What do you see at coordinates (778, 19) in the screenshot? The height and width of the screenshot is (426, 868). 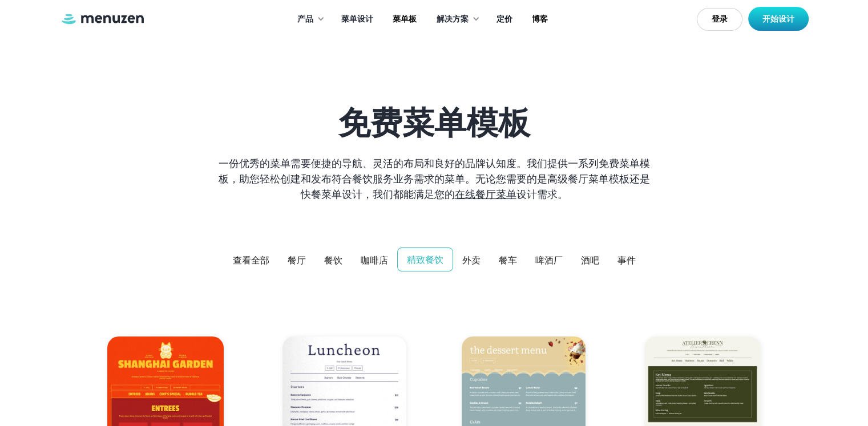 I see `a: 开始设计` at bounding box center [778, 19].